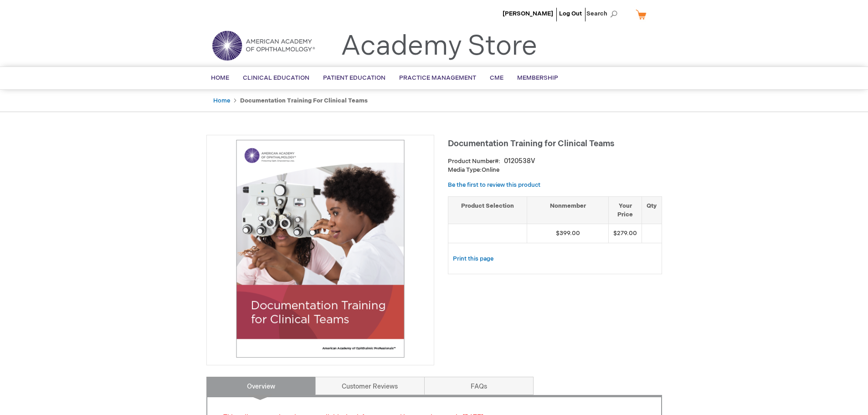  What do you see at coordinates (474, 161) in the screenshot?
I see `strong: Product Number` at bounding box center [474, 161].